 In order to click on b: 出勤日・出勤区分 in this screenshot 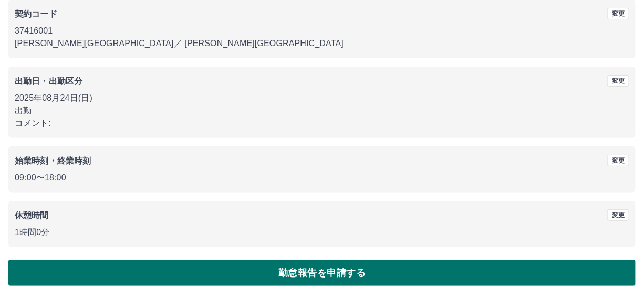, I will do `click(48, 81)`.